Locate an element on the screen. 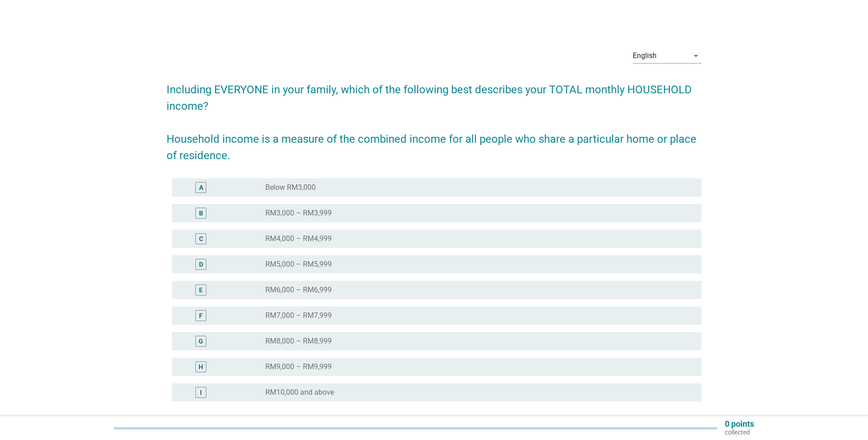 Image resolution: width=868 pixels, height=440 pixels. label: RM3,000 – RM3,999 is located at coordinates (298, 213).